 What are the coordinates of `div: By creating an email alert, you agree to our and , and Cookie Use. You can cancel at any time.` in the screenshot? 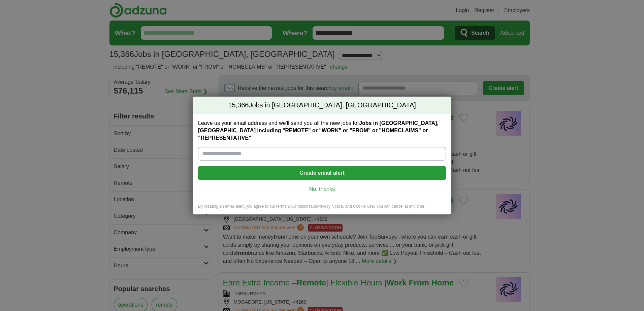 It's located at (322, 209).